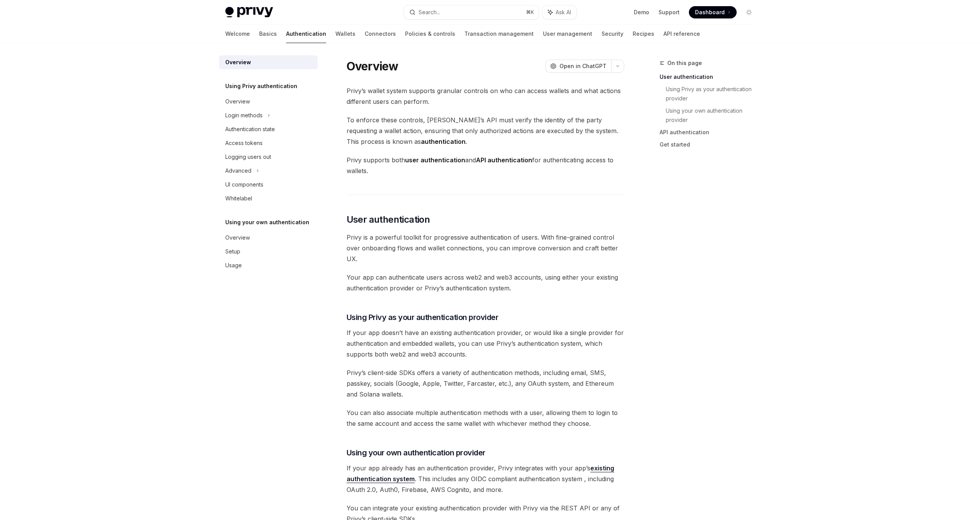  I want to click on span: If your app already has an authentication provider, Privy integrates with your app’s . This inclu..., so click(485, 479).